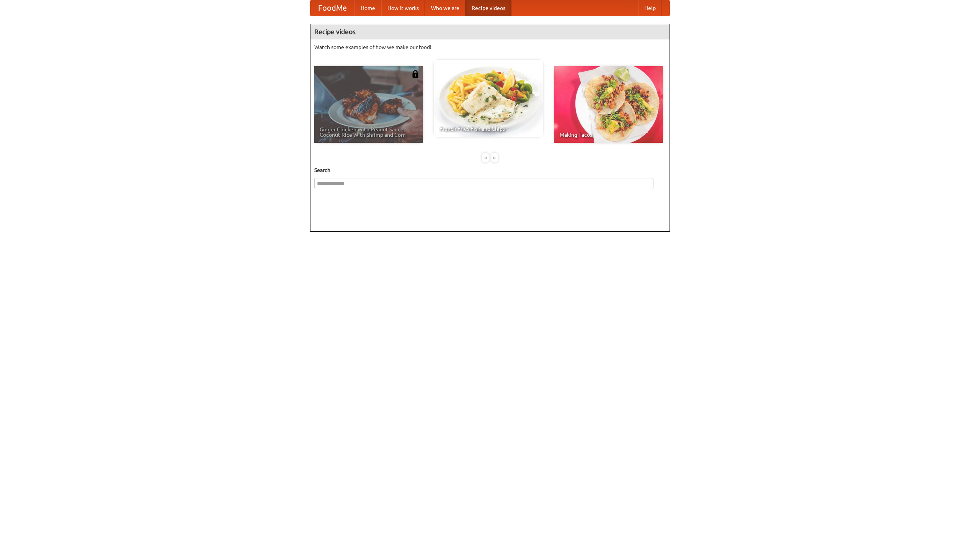  Describe the element at coordinates (650, 8) in the screenshot. I see `a: Help` at that location.